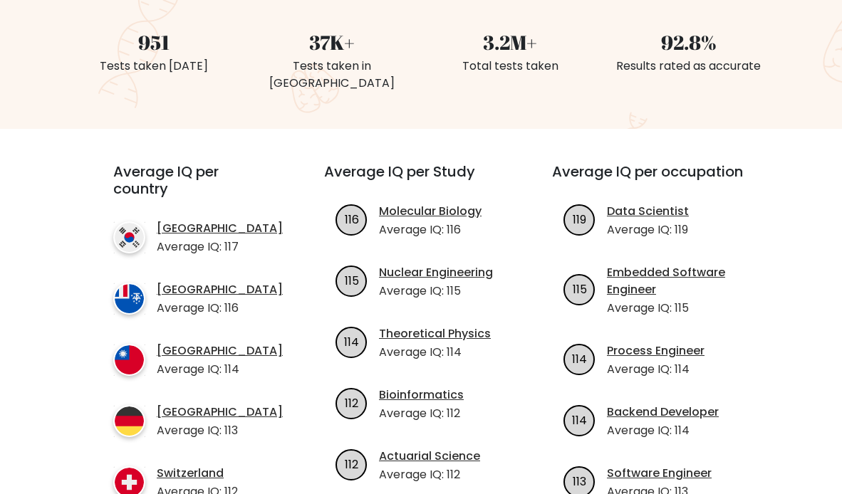 The image size is (842, 494). Describe the element at coordinates (219, 431) in the screenshot. I see `p: Average IQ: 113` at that location.